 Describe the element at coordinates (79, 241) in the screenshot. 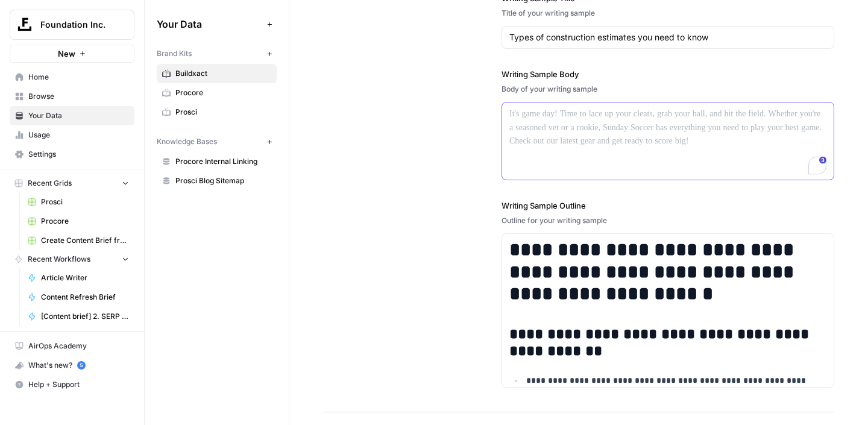

I see `a: Create Content Brief from Keyword - Fork Grid` at that location.